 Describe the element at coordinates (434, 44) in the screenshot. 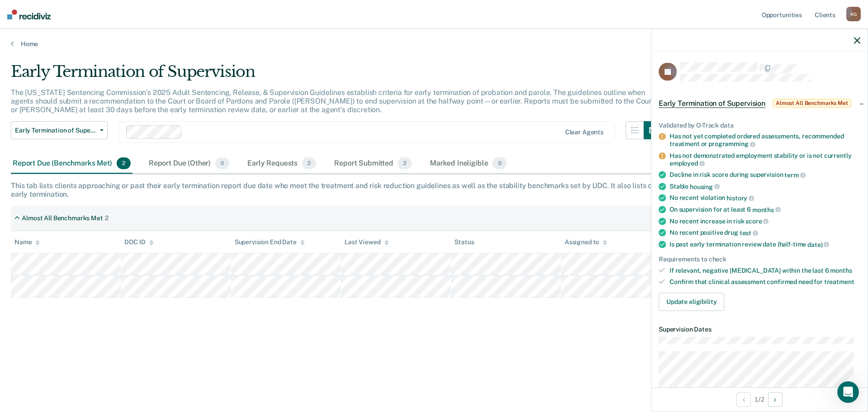

I see `a: Home` at that location.